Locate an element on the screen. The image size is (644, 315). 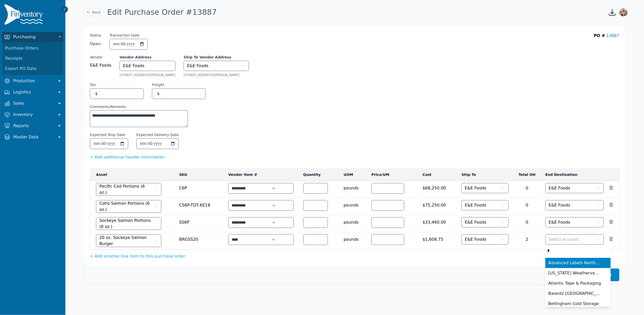
button: Purchasing is located at coordinates (33, 37).